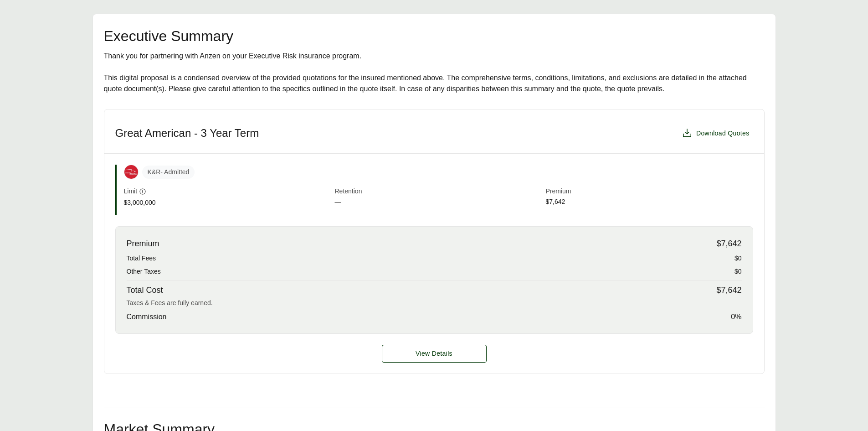 The height and width of the screenshot is (431, 868). What do you see at coordinates (141, 258) in the screenshot?
I see `span: Total Fees` at bounding box center [141, 258].